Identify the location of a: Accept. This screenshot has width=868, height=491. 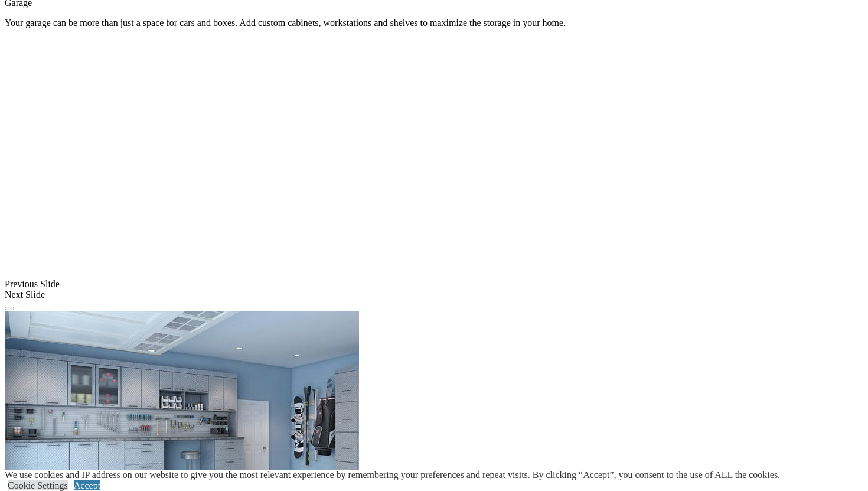
(87, 485).